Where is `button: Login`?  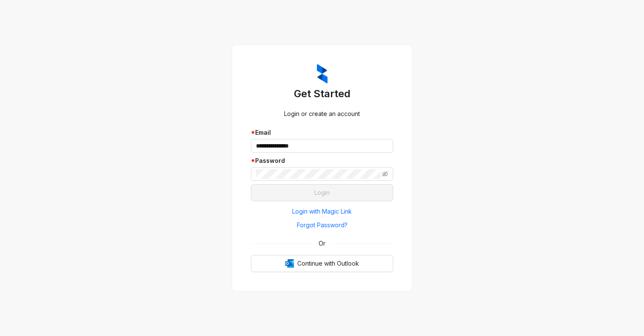 button: Login is located at coordinates (322, 193).